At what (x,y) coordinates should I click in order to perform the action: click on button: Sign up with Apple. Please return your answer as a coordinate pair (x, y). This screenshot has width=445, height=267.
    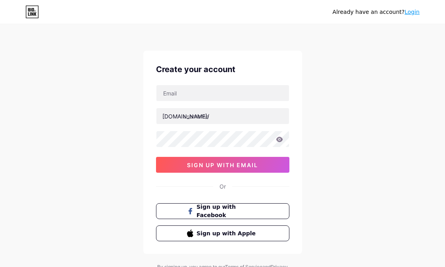
    Looking at the image, I should click on (222, 234).